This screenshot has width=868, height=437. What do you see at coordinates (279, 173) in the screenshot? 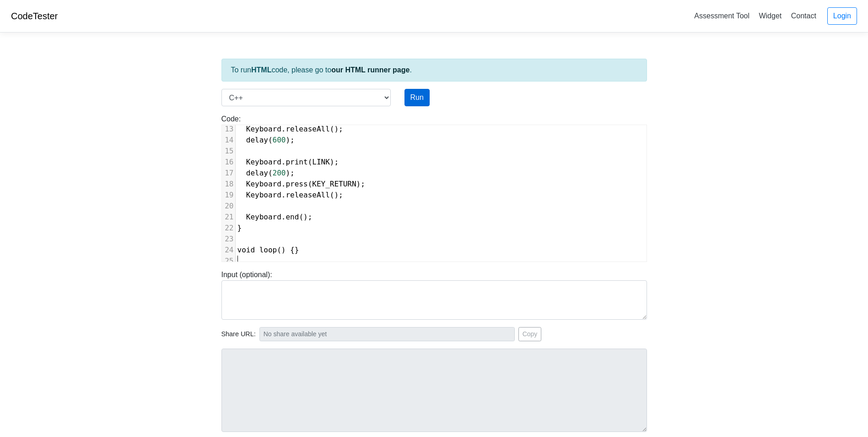
I see `span: 200` at bounding box center [279, 173].